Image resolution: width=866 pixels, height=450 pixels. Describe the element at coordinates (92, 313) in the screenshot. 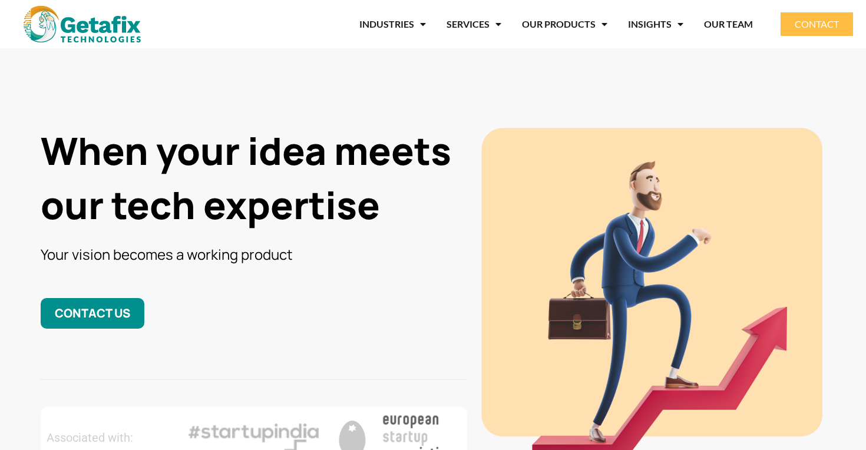

I see `span: CONTACT US` at that location.